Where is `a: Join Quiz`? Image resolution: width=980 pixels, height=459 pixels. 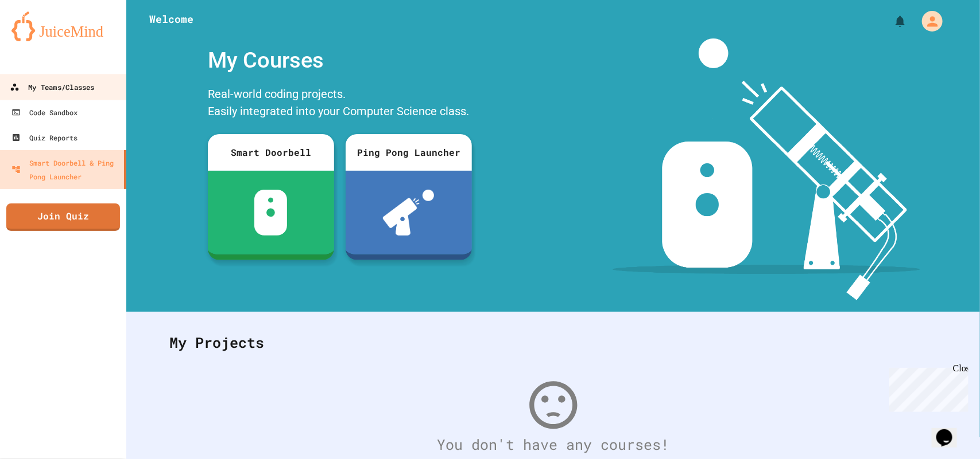
a: Join Quiz is located at coordinates (63, 218).